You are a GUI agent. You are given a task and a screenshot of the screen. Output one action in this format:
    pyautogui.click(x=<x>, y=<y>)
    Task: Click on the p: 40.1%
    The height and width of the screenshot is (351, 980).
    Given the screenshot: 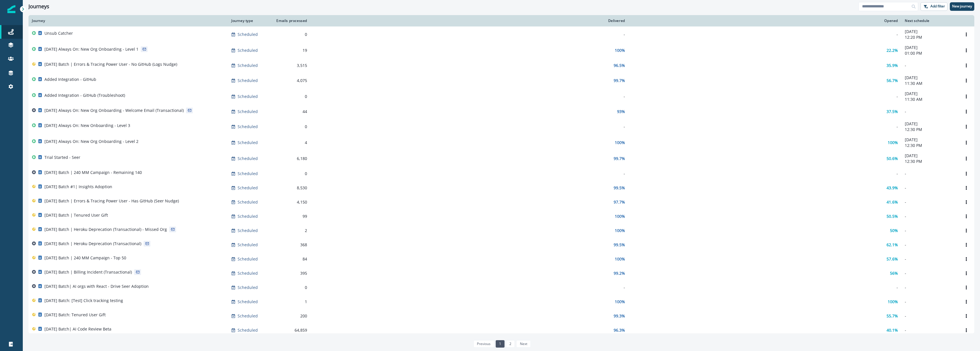 What is the action you would take?
    pyautogui.click(x=893, y=331)
    